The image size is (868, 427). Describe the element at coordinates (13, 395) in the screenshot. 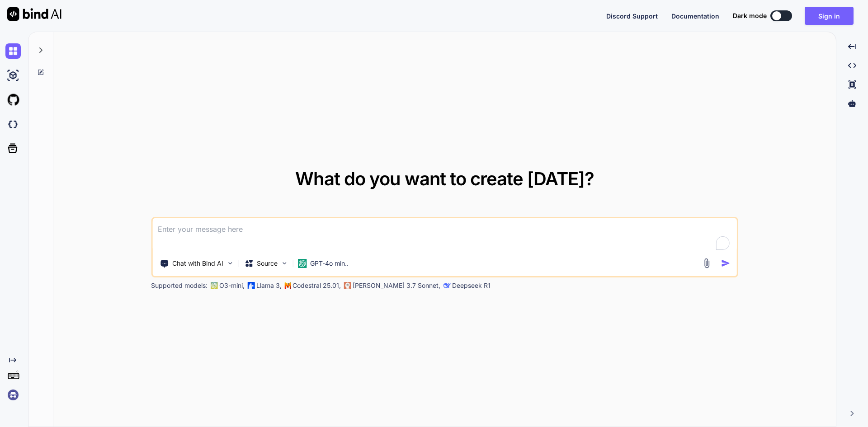

I see `img: signin` at that location.